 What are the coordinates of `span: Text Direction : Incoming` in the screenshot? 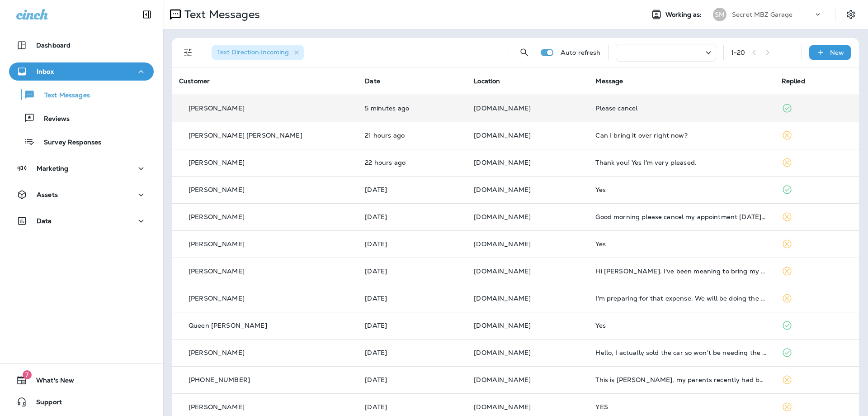 It's located at (253, 52).